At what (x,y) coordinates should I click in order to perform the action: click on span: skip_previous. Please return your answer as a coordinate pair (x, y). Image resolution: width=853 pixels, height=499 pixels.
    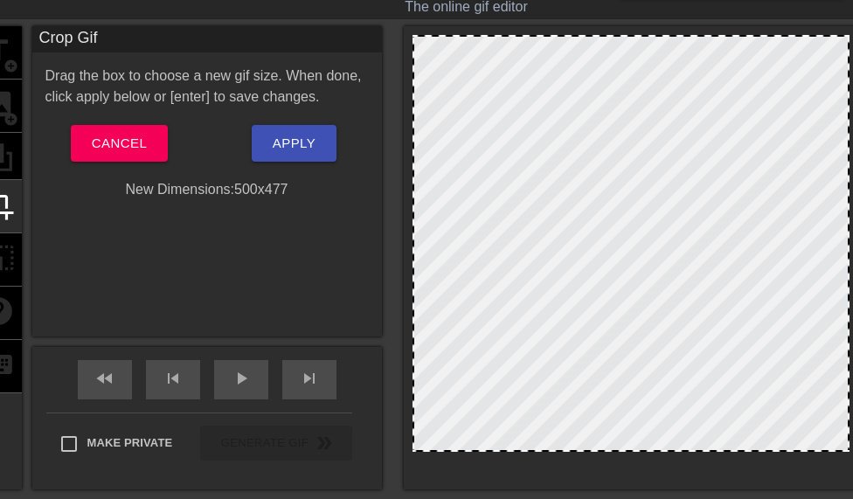
    Looking at the image, I should click on (173, 378).